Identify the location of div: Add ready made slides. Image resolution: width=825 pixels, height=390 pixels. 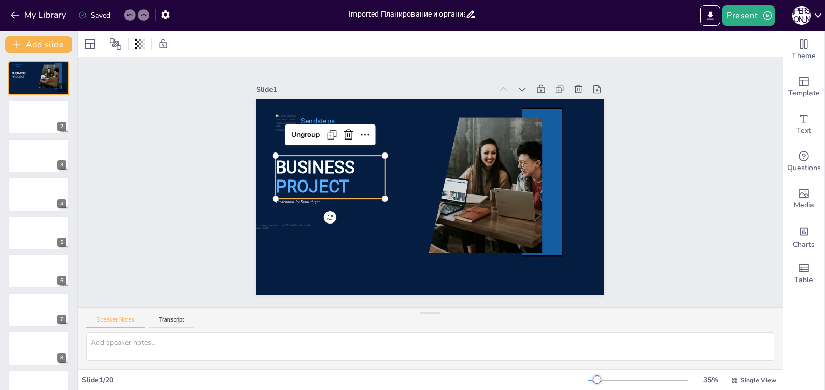
(804, 87).